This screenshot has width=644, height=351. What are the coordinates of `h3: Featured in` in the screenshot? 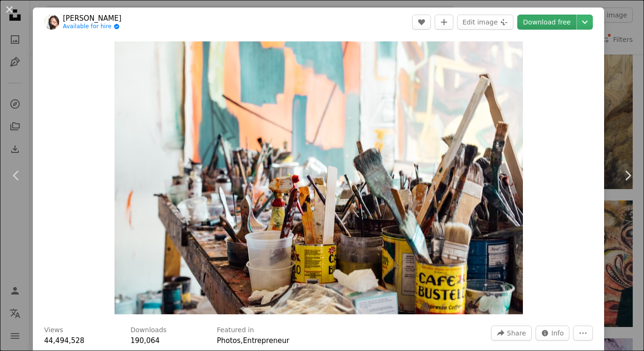 It's located at (236, 330).